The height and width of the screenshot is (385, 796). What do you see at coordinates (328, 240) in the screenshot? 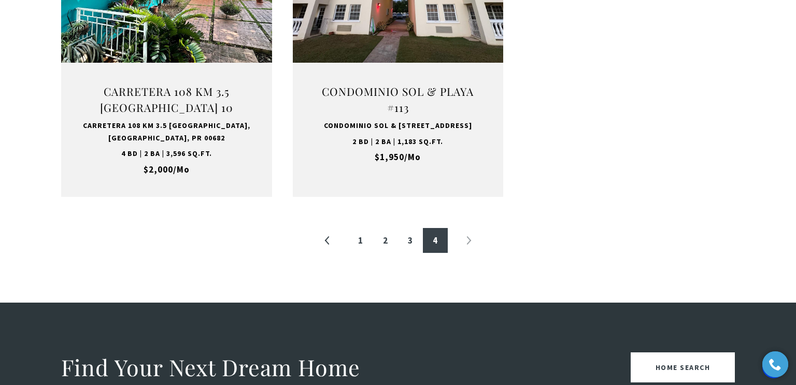
I see `li: Previous page` at bounding box center [328, 240].